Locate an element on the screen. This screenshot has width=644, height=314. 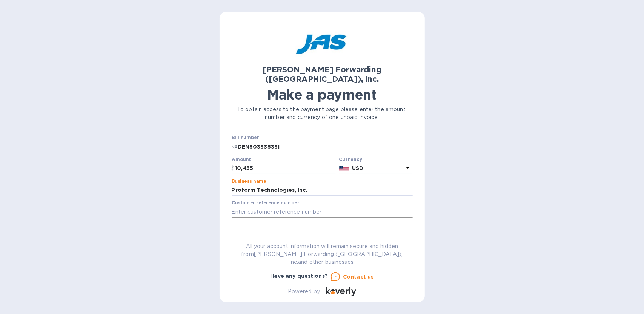
b: USD is located at coordinates (357, 168).